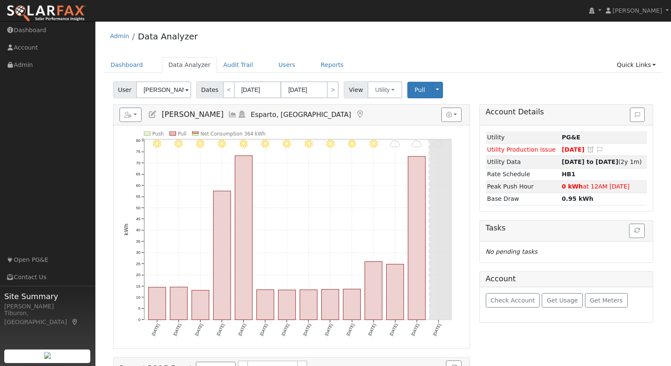  What do you see at coordinates (138, 253) in the screenshot?
I see `text: 30` at bounding box center [138, 253].